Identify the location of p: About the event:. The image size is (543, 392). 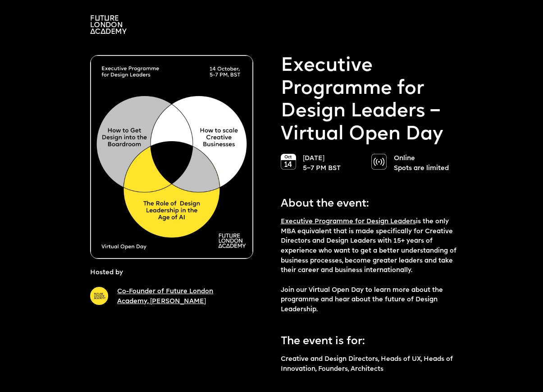
(371, 201).